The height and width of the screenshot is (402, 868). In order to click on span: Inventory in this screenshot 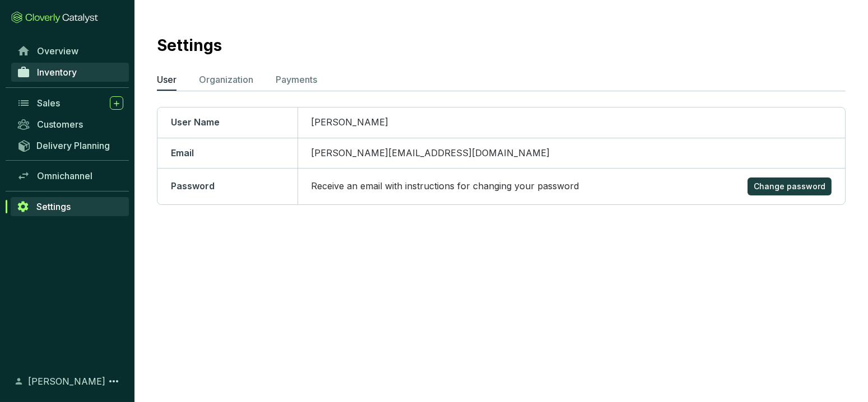, I will do `click(57, 72)`.